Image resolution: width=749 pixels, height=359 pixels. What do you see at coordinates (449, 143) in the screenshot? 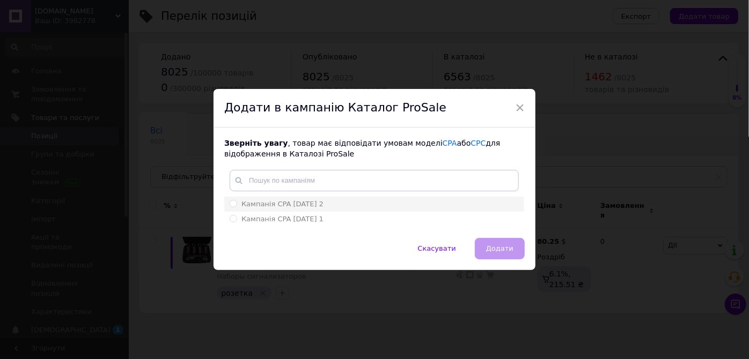
I see `a: CPA` at bounding box center [449, 143].